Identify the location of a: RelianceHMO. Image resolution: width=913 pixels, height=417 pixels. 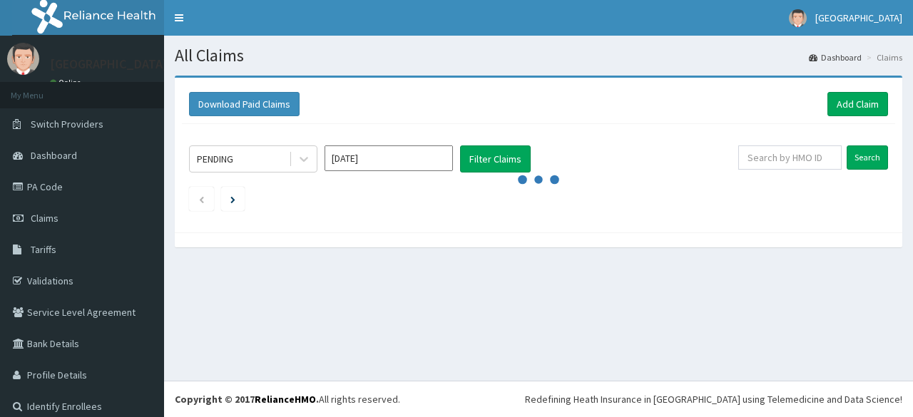
(285, 399).